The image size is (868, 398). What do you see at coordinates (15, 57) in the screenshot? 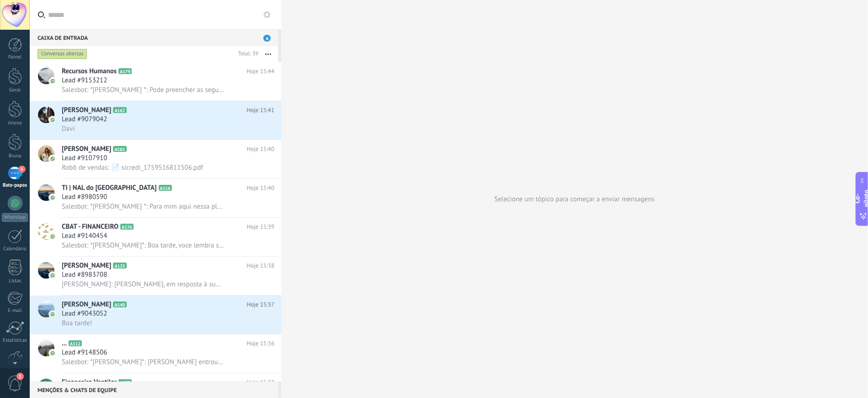
I see `font: Painel` at bounding box center [15, 57].